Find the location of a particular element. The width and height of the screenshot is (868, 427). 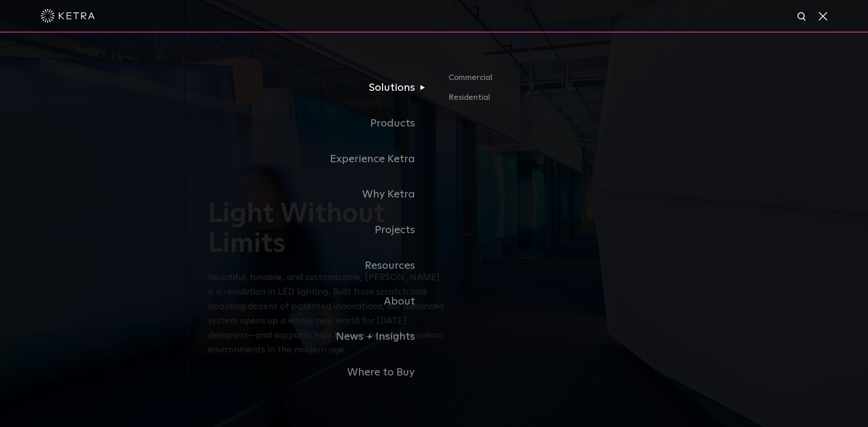

a: Commercial is located at coordinates (554, 81).